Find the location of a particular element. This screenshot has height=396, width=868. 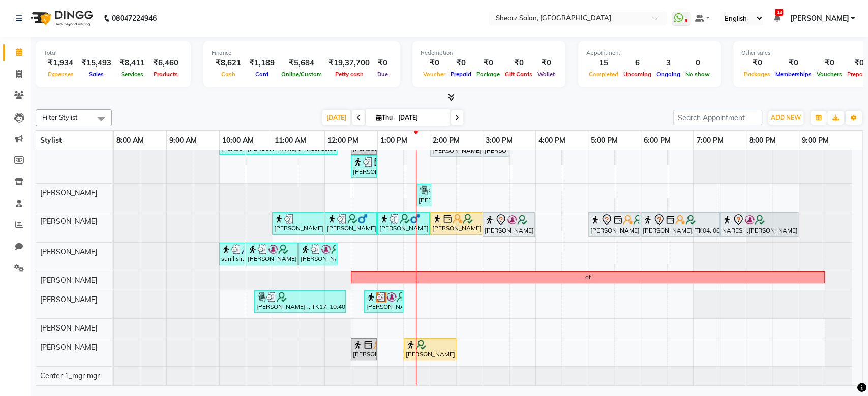

div: Appointment is located at coordinates (649, 53).